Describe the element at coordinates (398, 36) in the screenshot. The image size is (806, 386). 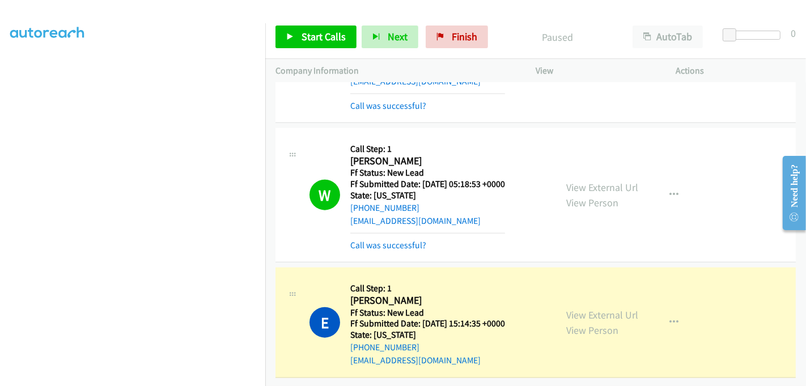
I see `span: Next` at that location.